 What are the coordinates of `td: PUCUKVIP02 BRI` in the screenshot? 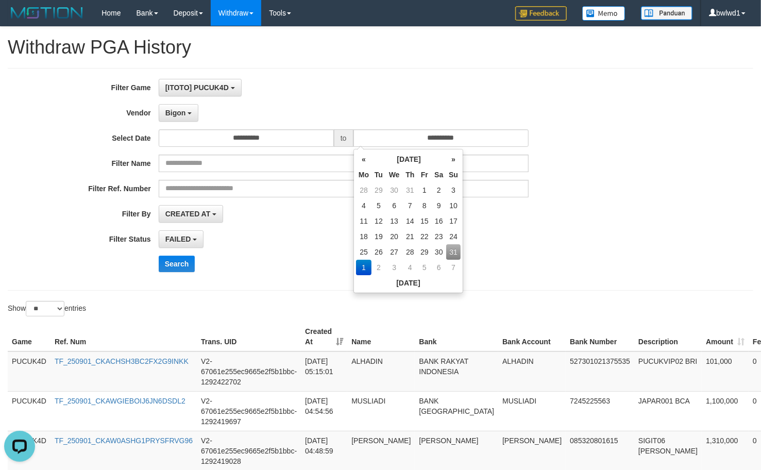 It's located at (668, 372).